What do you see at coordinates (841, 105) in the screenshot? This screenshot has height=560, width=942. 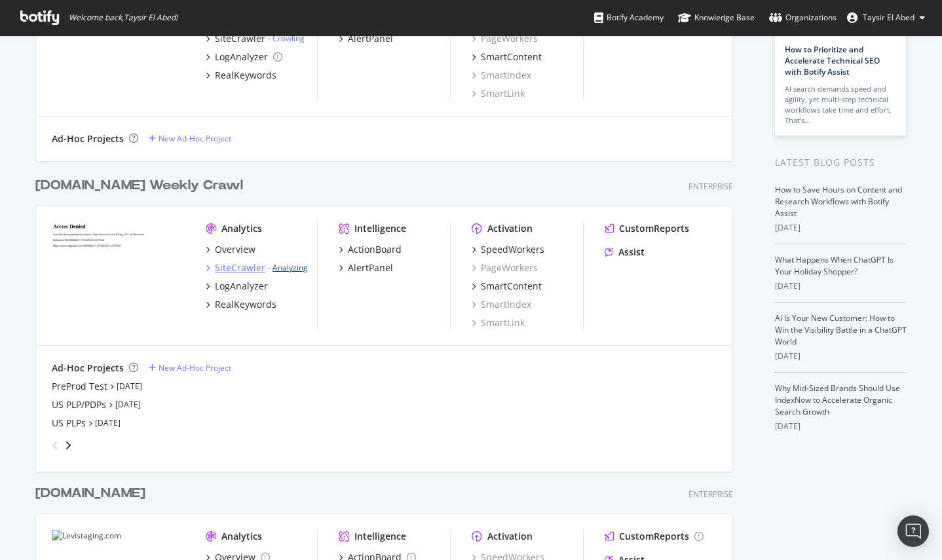 I see `div: AI search demands speed and agility, yet multi-step technical workflows take time and effort. Tha...` at bounding box center [841, 105].